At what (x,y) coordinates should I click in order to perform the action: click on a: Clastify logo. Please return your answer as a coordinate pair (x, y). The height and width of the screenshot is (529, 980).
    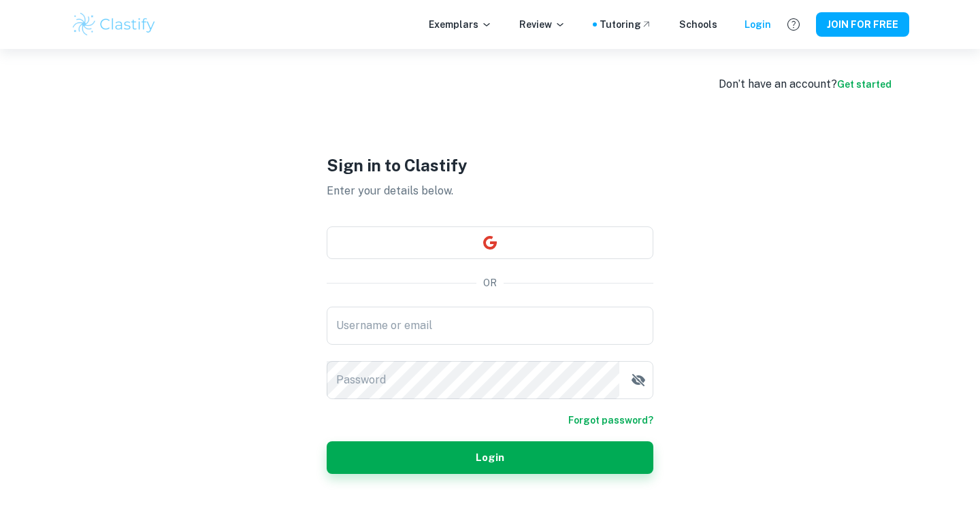
    Looking at the image, I should click on (113, 24).